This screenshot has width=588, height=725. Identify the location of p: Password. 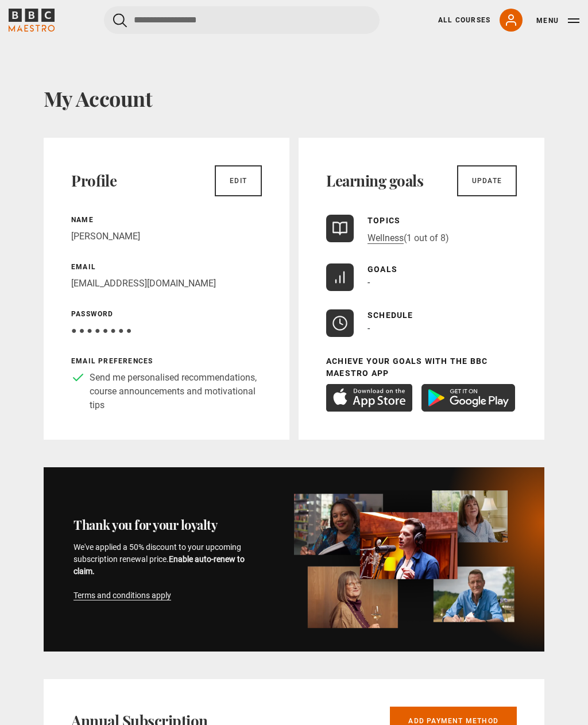
(166, 314).